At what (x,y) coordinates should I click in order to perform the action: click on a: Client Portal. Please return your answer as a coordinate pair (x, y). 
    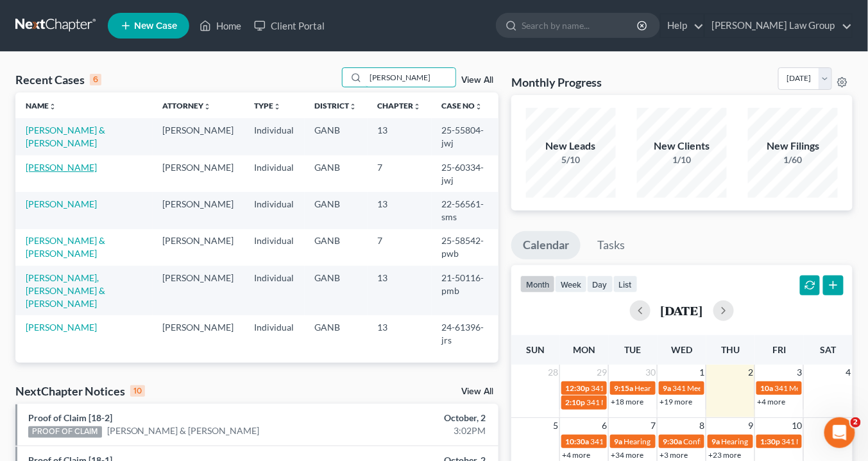
    Looking at the image, I should click on (289, 26).